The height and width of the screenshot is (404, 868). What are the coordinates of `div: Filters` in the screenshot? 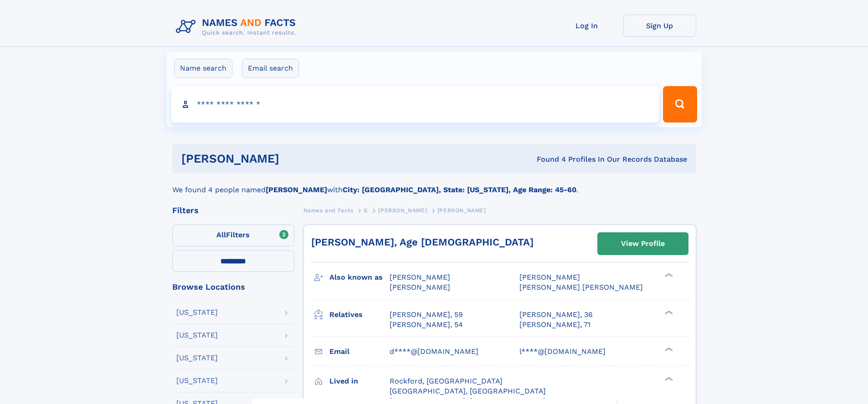 It's located at (233, 210).